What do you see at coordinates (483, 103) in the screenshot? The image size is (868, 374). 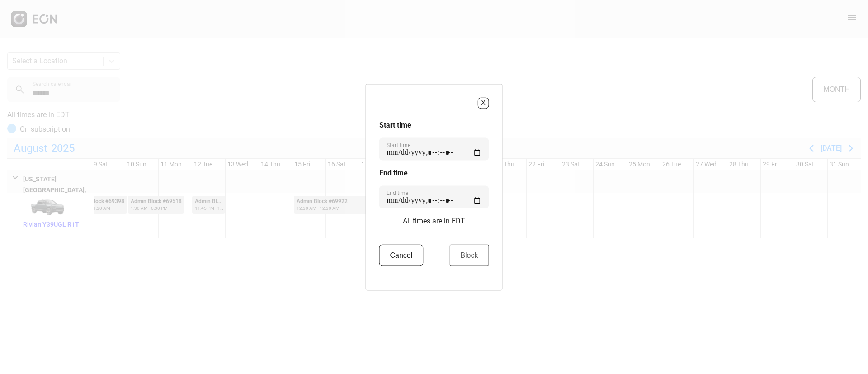 I see `button: X` at bounding box center [483, 103].